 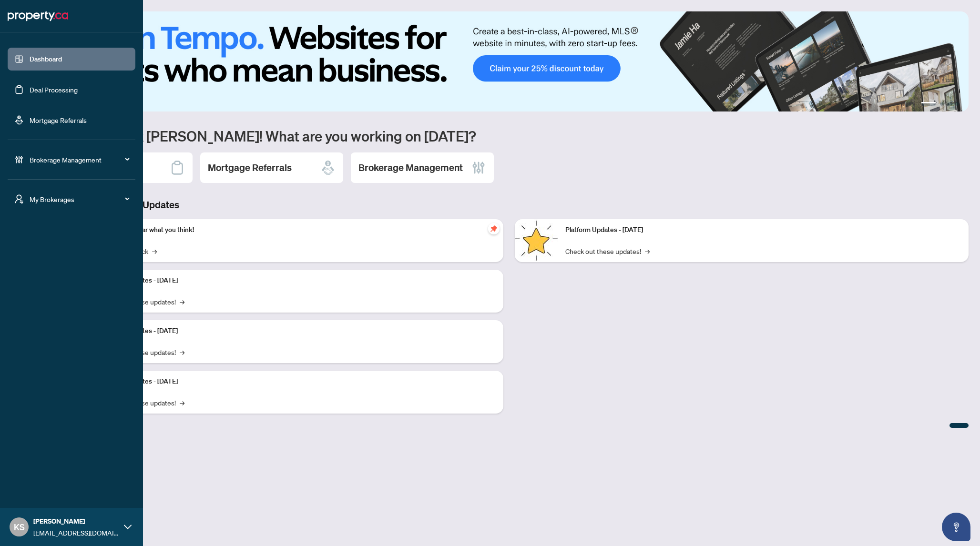 What do you see at coordinates (58, 120) in the screenshot?
I see `a: Mortgage Referrals` at bounding box center [58, 120].